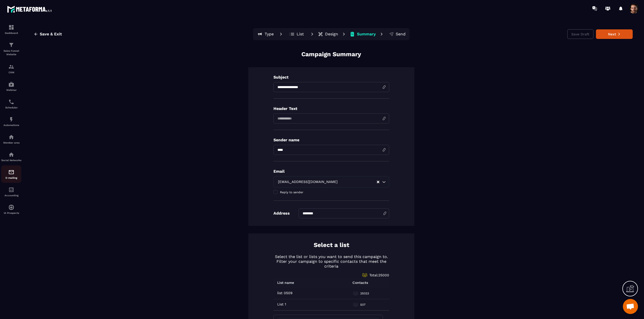  What do you see at coordinates (300, 34) in the screenshot?
I see `p: List` at bounding box center [300, 34].